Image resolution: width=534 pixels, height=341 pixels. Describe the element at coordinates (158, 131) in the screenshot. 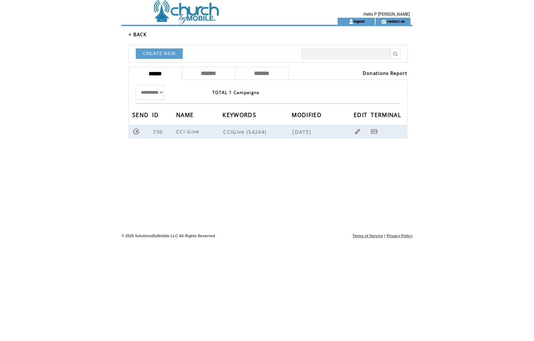

I see `span: 730` at that location.